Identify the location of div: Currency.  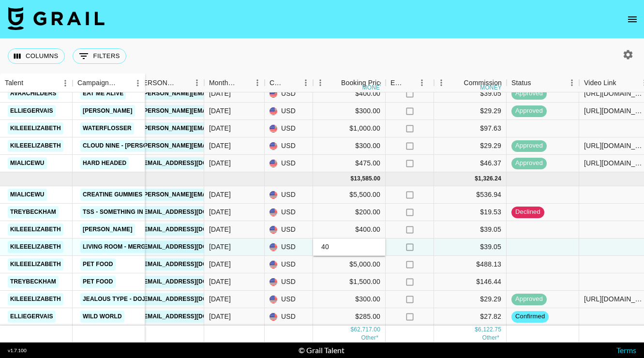
(277, 83).